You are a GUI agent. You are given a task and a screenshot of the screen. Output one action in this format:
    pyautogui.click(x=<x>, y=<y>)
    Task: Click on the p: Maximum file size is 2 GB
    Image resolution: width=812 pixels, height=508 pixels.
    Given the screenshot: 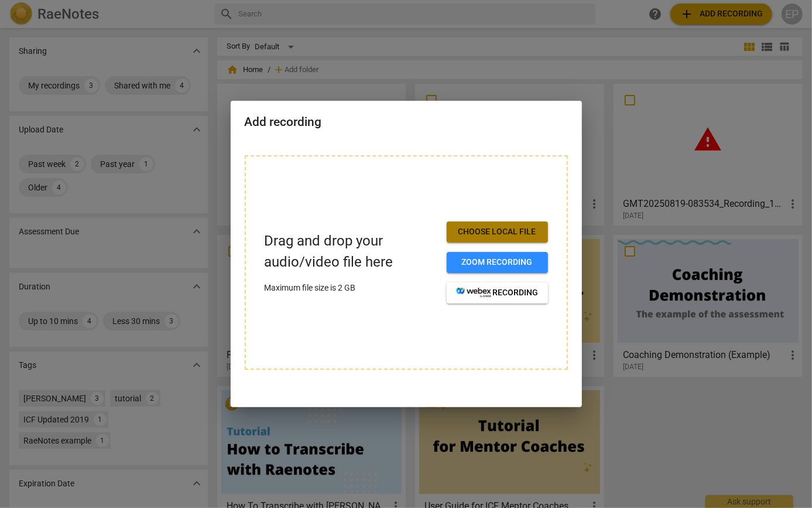 What is the action you would take?
    pyautogui.click(x=351, y=288)
    